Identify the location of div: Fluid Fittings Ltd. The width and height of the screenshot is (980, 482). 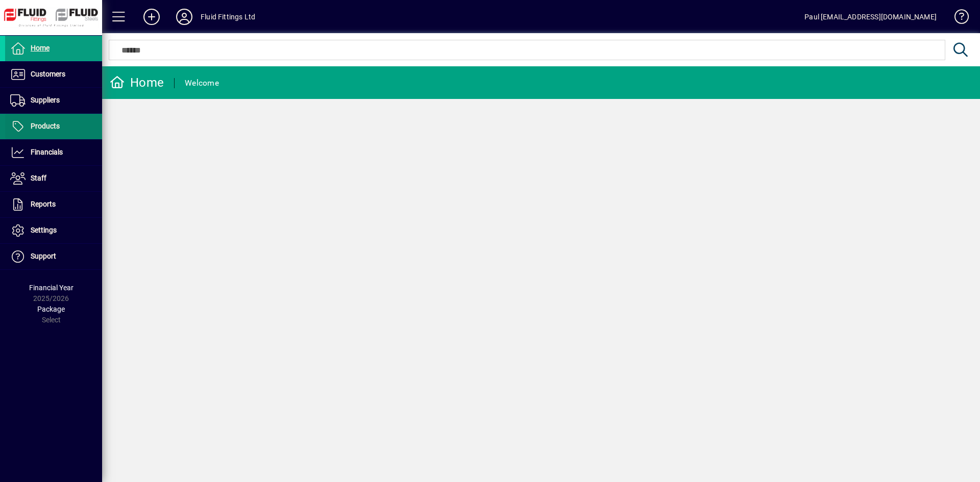
(228, 17).